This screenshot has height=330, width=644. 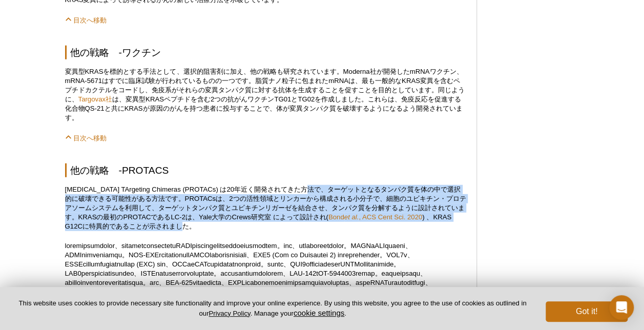 What do you see at coordinates (319, 312) in the screenshot?
I see `button: cookie settings` at bounding box center [319, 312].